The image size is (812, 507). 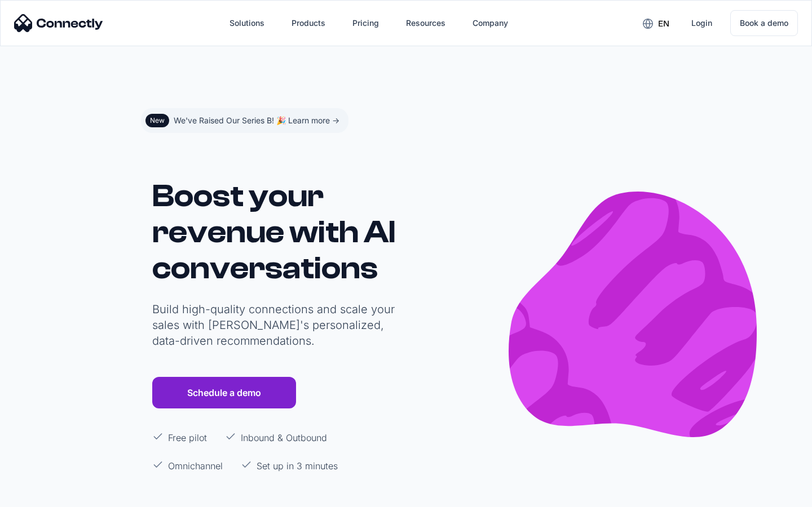 I want to click on a: NewWe've Raised Our Series B! 🎉 Learn more ->, so click(x=245, y=120).